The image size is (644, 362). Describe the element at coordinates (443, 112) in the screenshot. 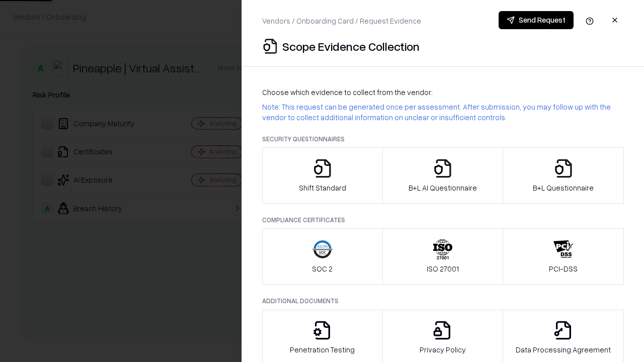

I see `p: Note: This request can be generated once per assessment. After submission, you may follow up with...` at that location.